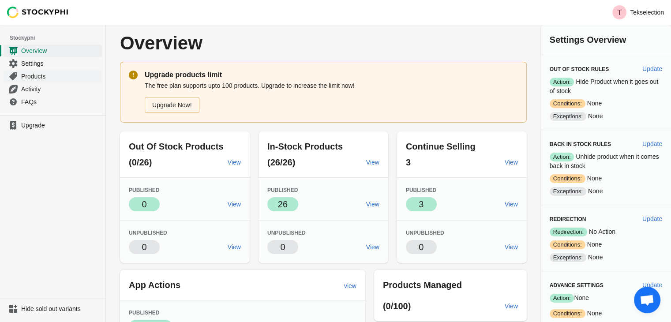 This screenshot has height=322, width=671. Describe the element at coordinates (60, 125) in the screenshot. I see `span: Upgrade` at that location.